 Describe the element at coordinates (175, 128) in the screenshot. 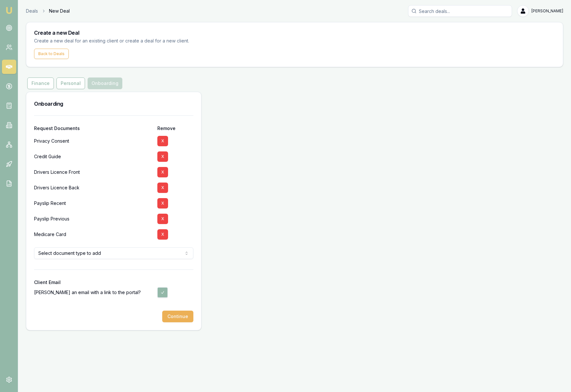

I see `div: Remove` at that location.